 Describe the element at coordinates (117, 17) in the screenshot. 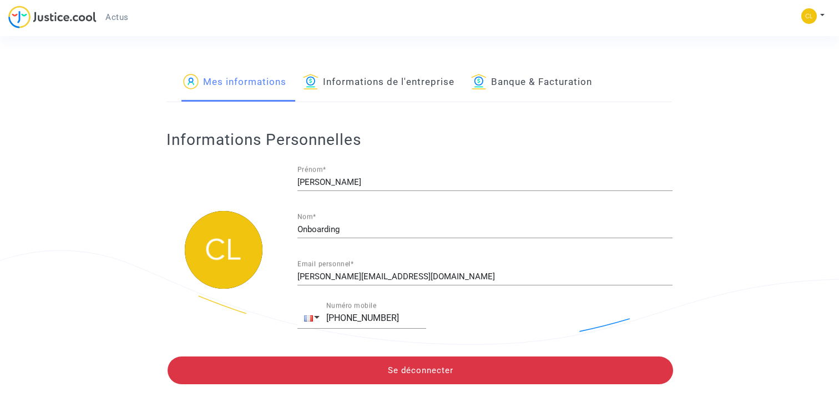

I see `a: Actus` at that location.